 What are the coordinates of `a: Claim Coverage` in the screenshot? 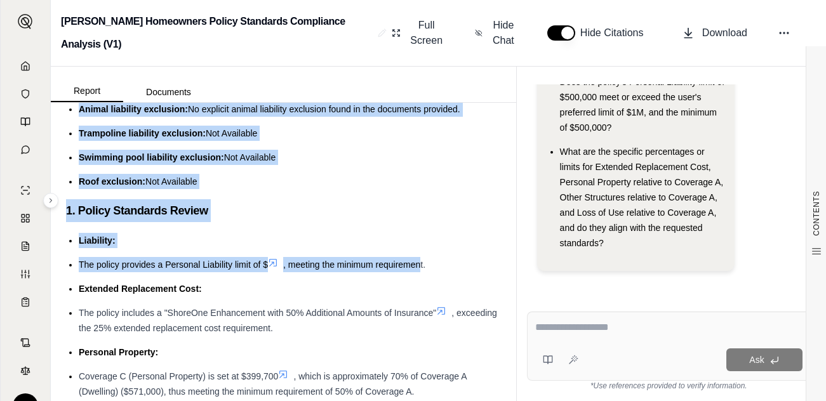 It's located at (25, 246).